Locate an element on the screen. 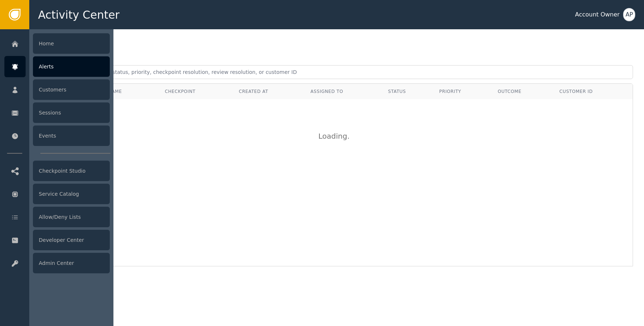 This screenshot has height=326, width=644. a: Checkpoint Studio is located at coordinates (57, 171).